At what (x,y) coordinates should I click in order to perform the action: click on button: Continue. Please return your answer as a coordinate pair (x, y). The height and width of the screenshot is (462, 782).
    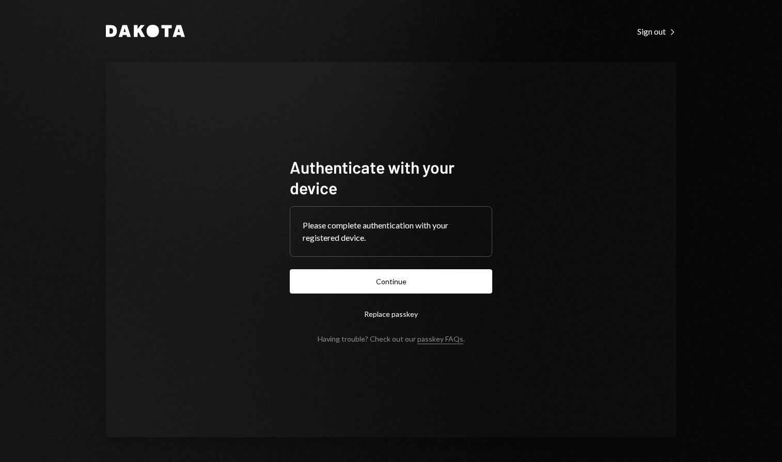
    Looking at the image, I should click on (391, 281).